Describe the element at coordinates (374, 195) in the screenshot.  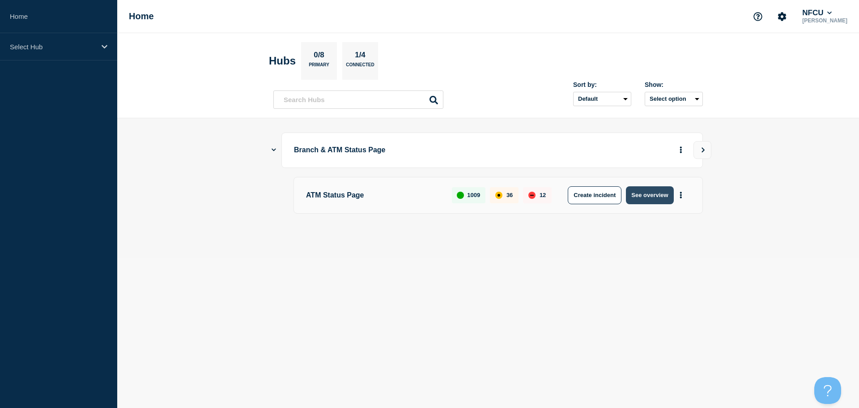
I see `p: ATM Status Page` at that location.